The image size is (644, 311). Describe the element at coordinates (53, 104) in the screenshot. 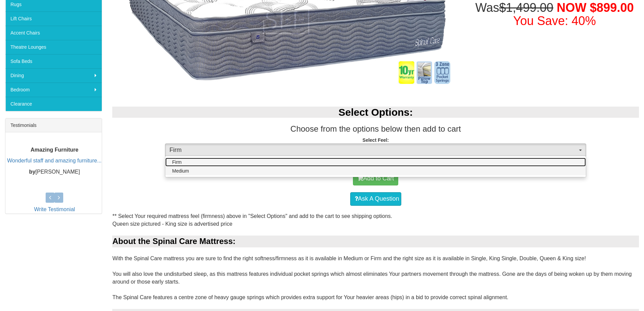

I see `a: Clearance` at that location.